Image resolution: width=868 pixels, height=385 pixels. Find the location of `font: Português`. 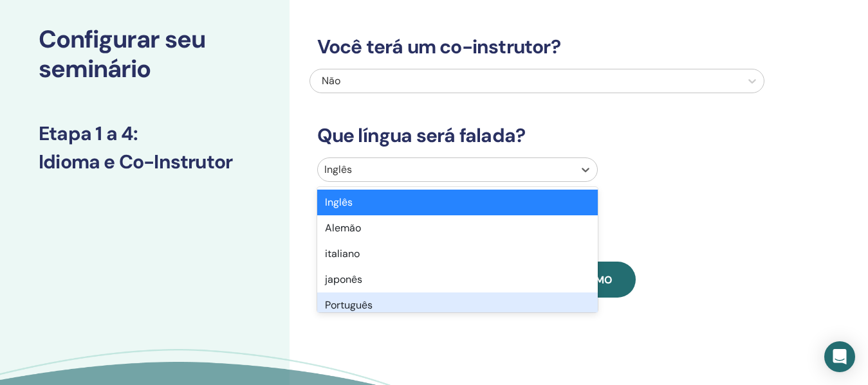

font: Português is located at coordinates (349, 305).